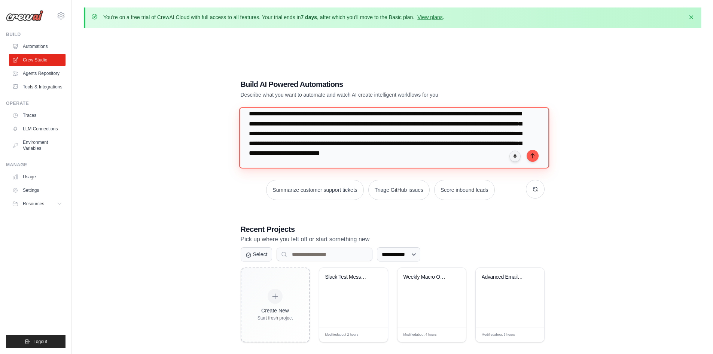  I want to click on button: Select, so click(256, 254).